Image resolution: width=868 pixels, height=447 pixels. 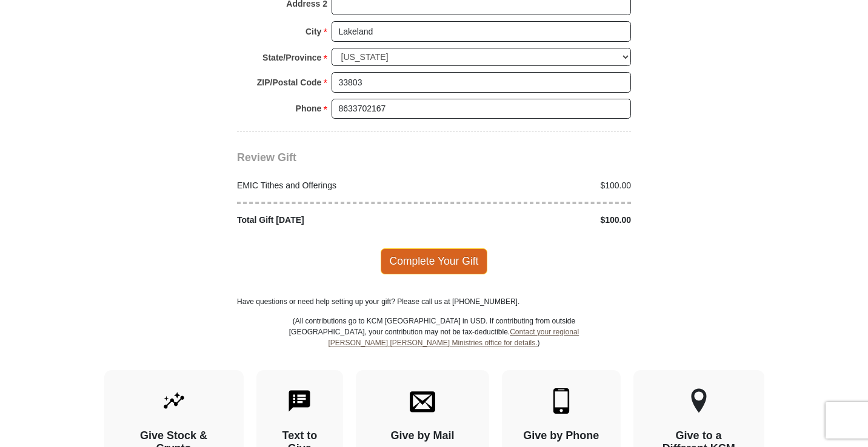 I want to click on h4: Give by Phone, so click(x=561, y=436).